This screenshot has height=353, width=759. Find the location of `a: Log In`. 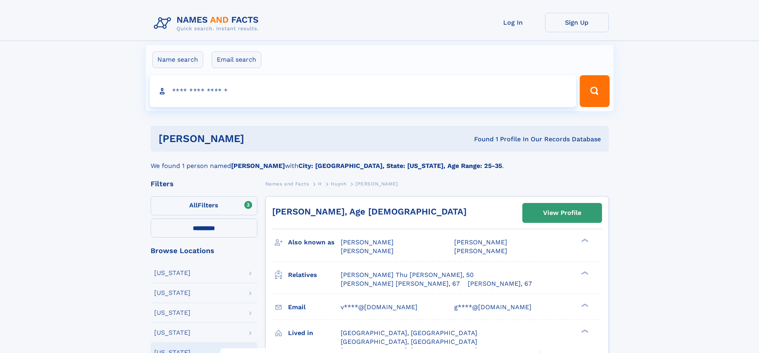

a: Log In is located at coordinates (513, 22).